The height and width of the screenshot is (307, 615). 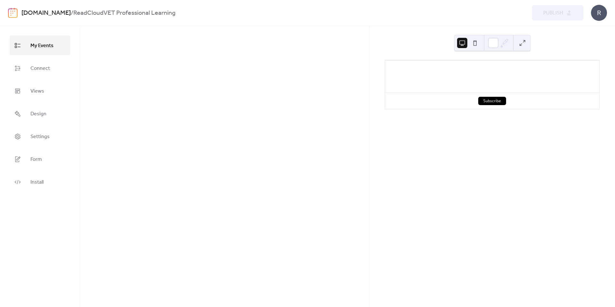 What do you see at coordinates (37, 182) in the screenshot?
I see `span: Install` at bounding box center [37, 182].